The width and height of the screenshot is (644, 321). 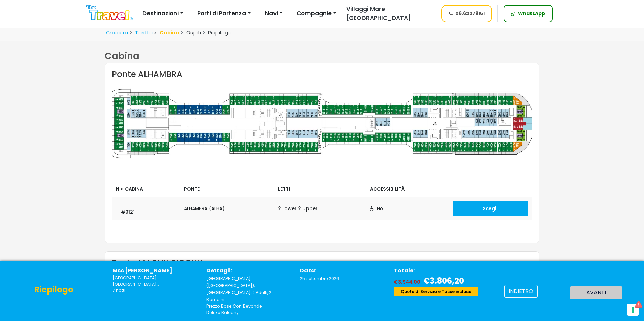 I want to click on button: Compagnie, so click(x=317, y=14).